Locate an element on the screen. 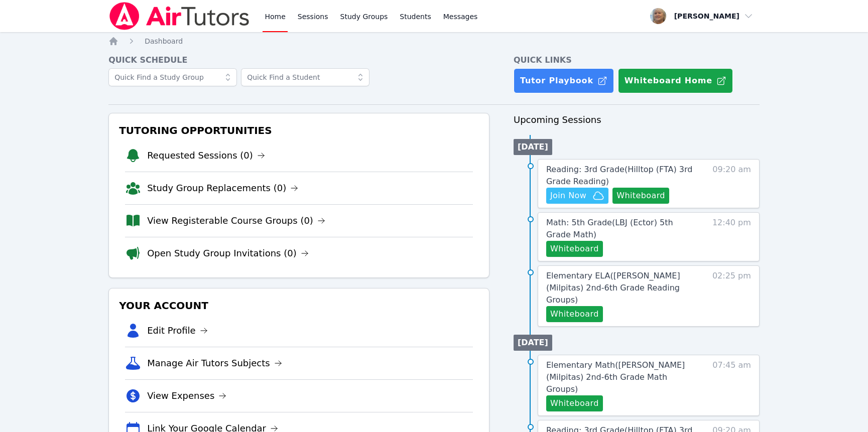 The height and width of the screenshot is (432, 868). span: Messages is located at coordinates (461, 16).